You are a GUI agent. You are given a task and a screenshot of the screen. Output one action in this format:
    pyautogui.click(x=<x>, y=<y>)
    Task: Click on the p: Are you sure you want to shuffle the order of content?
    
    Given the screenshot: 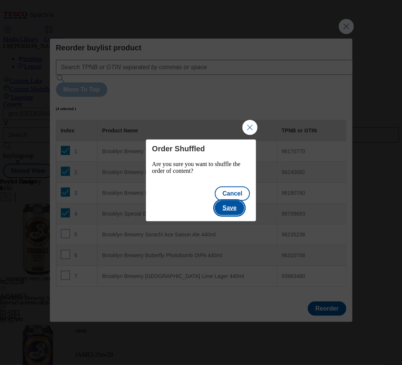 What is the action you would take?
    pyautogui.click(x=201, y=168)
    